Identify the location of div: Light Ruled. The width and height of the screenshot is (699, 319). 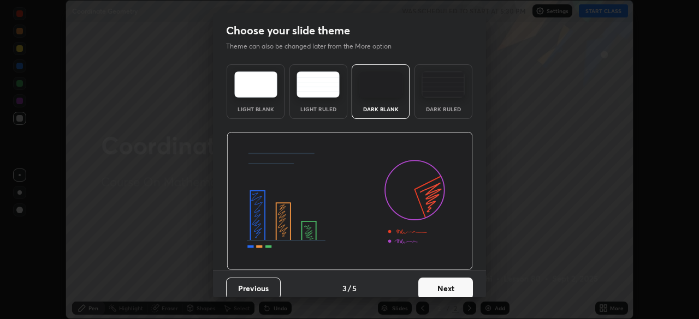
(318, 109).